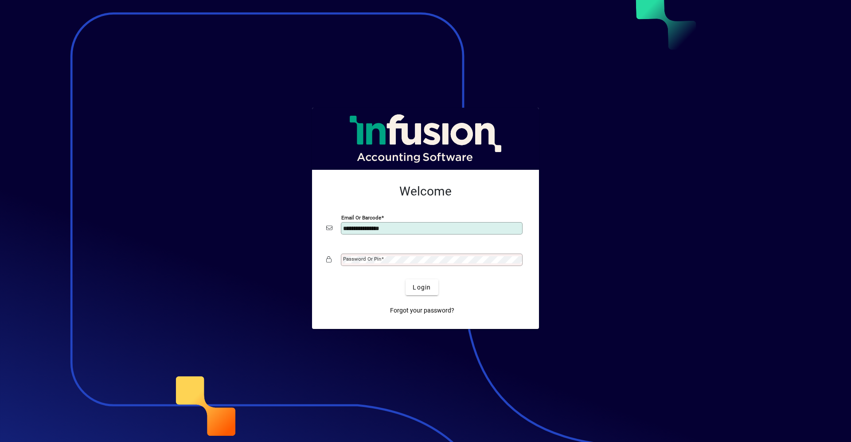 Image resolution: width=851 pixels, height=442 pixels. What do you see at coordinates (422, 310) in the screenshot?
I see `a: Forgot your password?` at bounding box center [422, 310].